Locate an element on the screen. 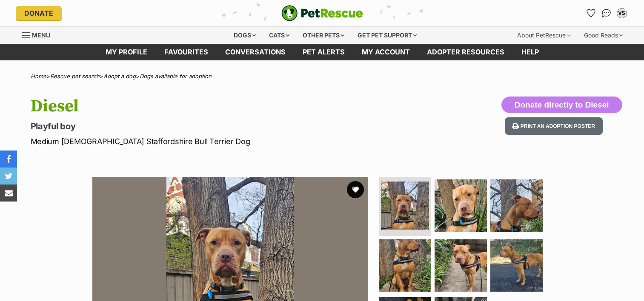 This screenshot has width=644, height=301. span: Menu is located at coordinates (41, 35).